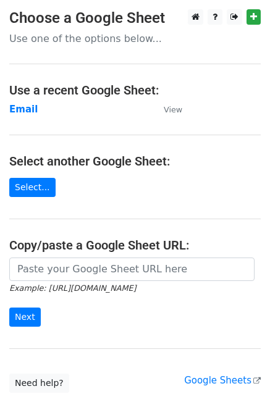  Describe the element at coordinates (23, 109) in the screenshot. I see `strong: Email` at that location.